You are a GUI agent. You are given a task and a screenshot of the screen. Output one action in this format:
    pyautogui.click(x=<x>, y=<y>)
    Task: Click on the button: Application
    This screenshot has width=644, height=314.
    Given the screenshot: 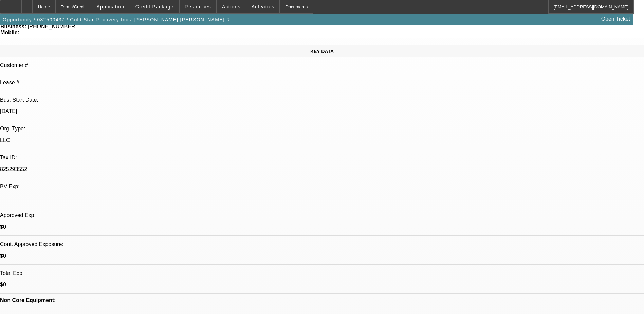 What is the action you would take?
    pyautogui.click(x=111, y=7)
    